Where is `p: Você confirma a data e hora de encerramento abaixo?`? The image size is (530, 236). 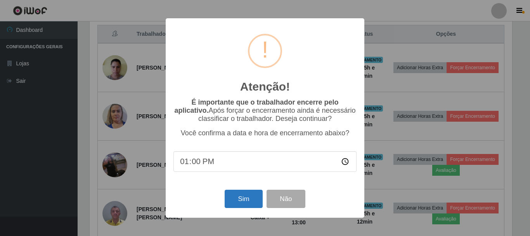 p: Você confirma a data e hora de encerramento abaixo? is located at coordinates (265, 133).